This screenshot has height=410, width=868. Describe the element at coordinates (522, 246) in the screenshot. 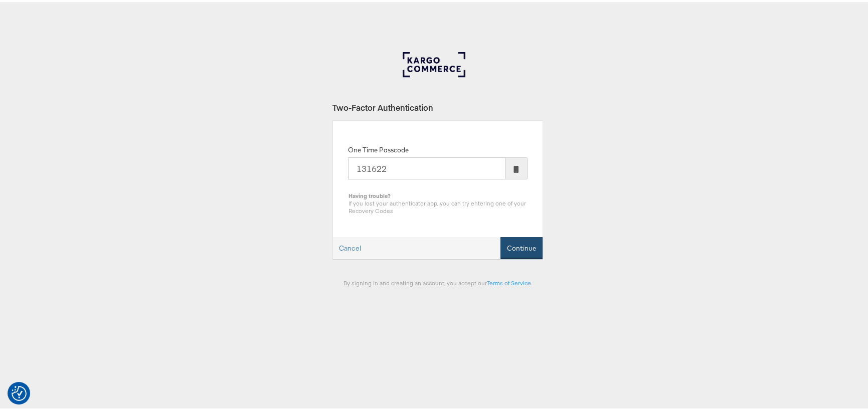

I see `button: Continue` at that location.